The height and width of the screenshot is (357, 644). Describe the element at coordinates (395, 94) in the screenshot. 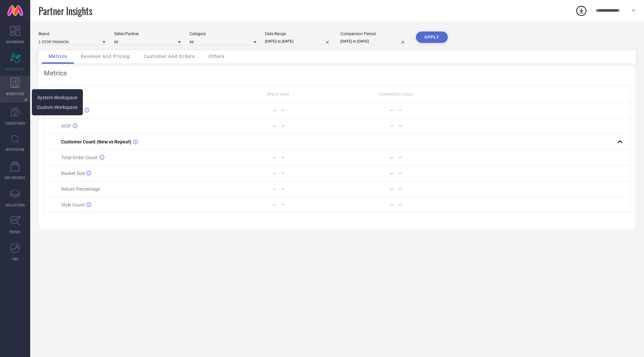

I see `span: Competitors Value` at that location.